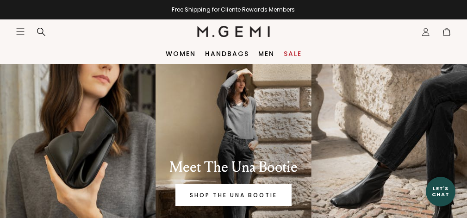 The width and height of the screenshot is (467, 218). I want to click on div: Meet The Una Bootie, so click(234, 167).